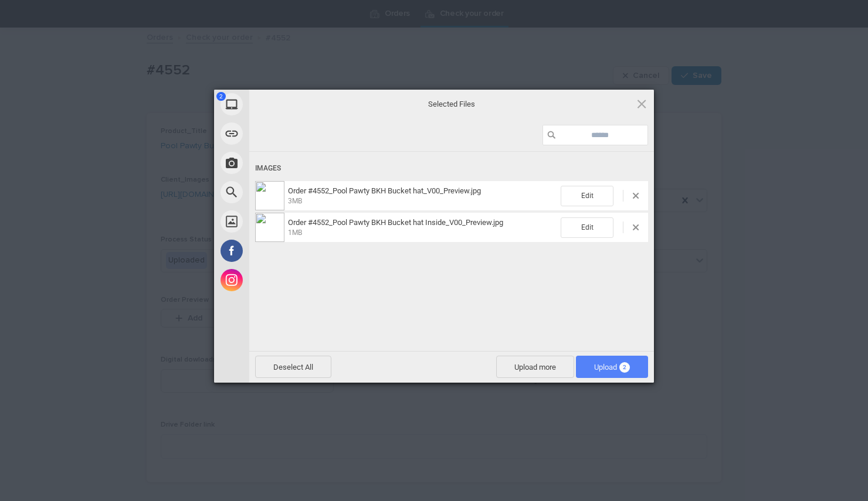 This screenshot has width=868, height=501. What do you see at coordinates (641, 103) in the screenshot?
I see `span: Click here or hit ESC to close picker` at bounding box center [641, 103].